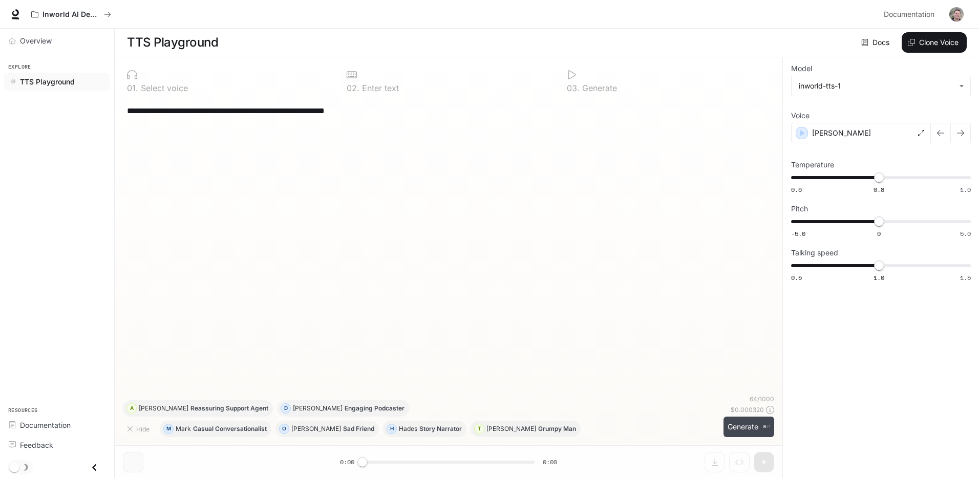 The image size is (979, 478). I want to click on p: Talking speed, so click(815, 253).